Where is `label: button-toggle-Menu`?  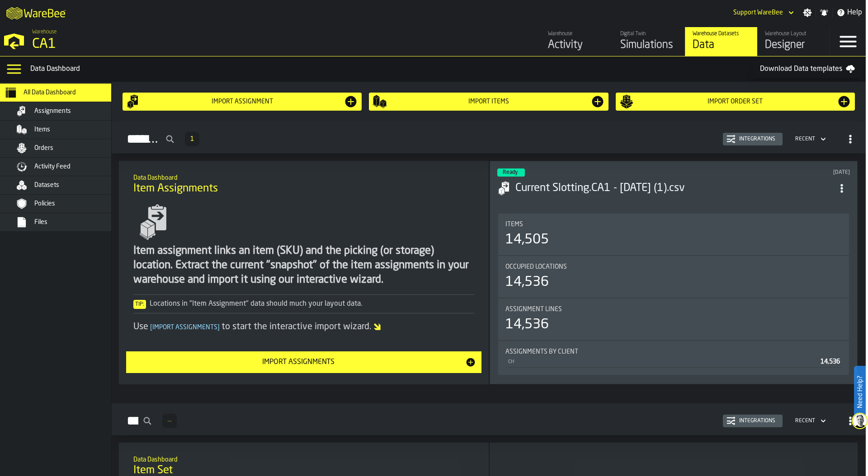 label: button-toggle-Menu is located at coordinates (847, 41).